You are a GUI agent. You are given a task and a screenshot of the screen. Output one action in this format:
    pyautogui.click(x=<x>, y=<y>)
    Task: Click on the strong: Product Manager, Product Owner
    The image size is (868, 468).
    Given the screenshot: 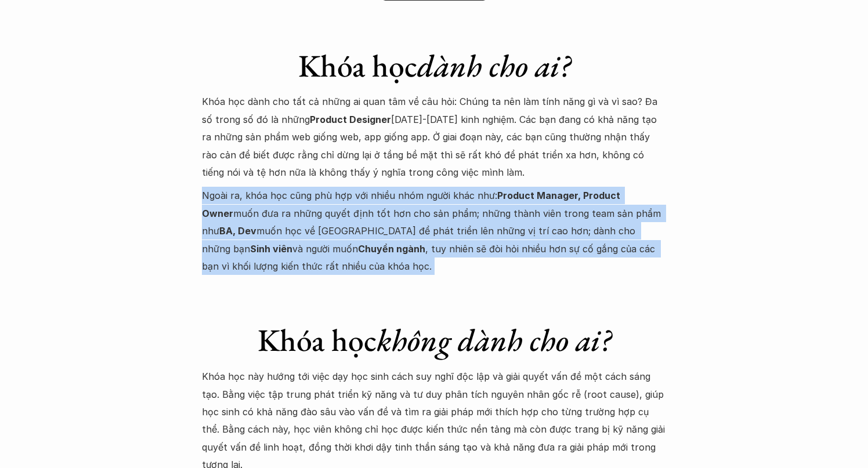 What is the action you would take?
    pyautogui.click(x=412, y=204)
    